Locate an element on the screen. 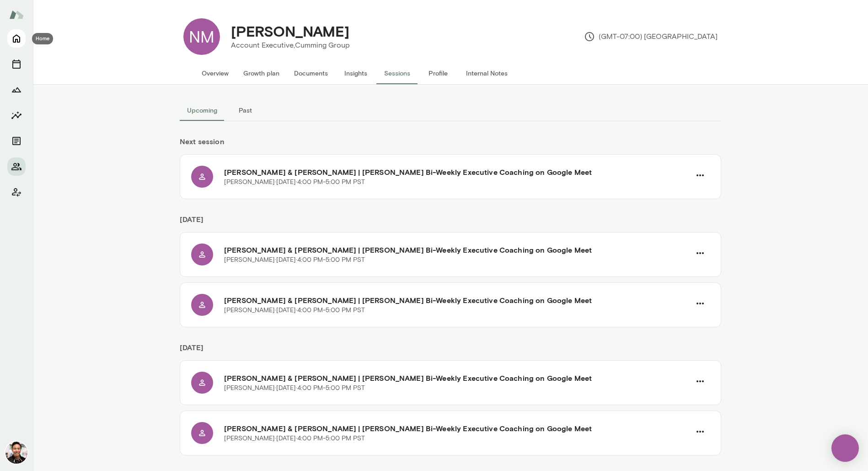 The width and height of the screenshot is (868, 471). div: Home is located at coordinates (42, 39).